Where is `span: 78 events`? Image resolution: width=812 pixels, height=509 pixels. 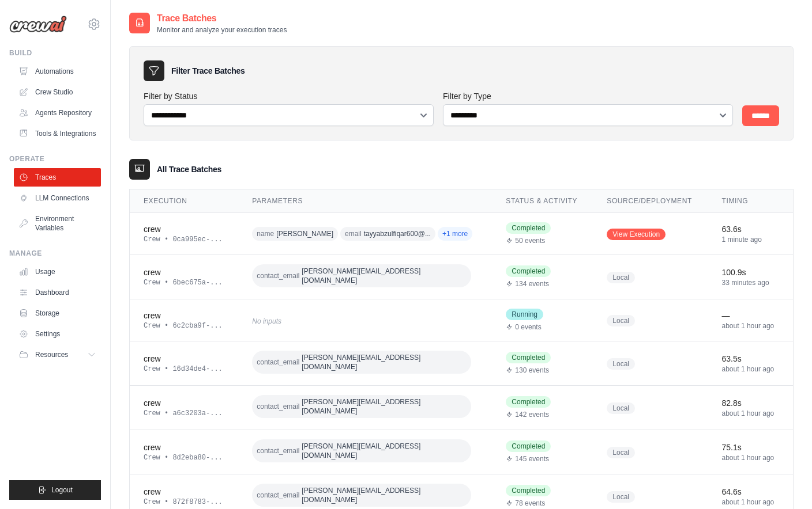
span: 78 events is located at coordinates (530, 503).